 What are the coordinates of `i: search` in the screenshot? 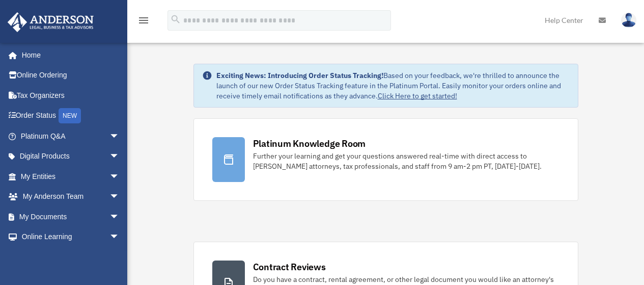 It's located at (176, 19).